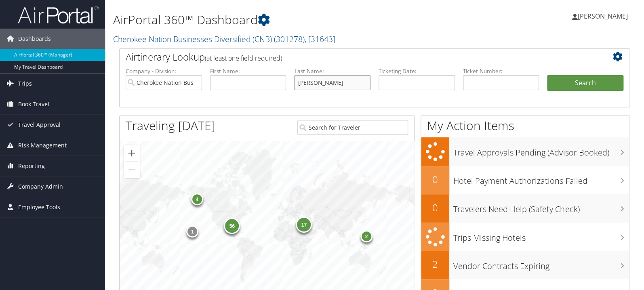  What do you see at coordinates (525, 125) in the screenshot?
I see `h1: My Action Items` at bounding box center [525, 125].